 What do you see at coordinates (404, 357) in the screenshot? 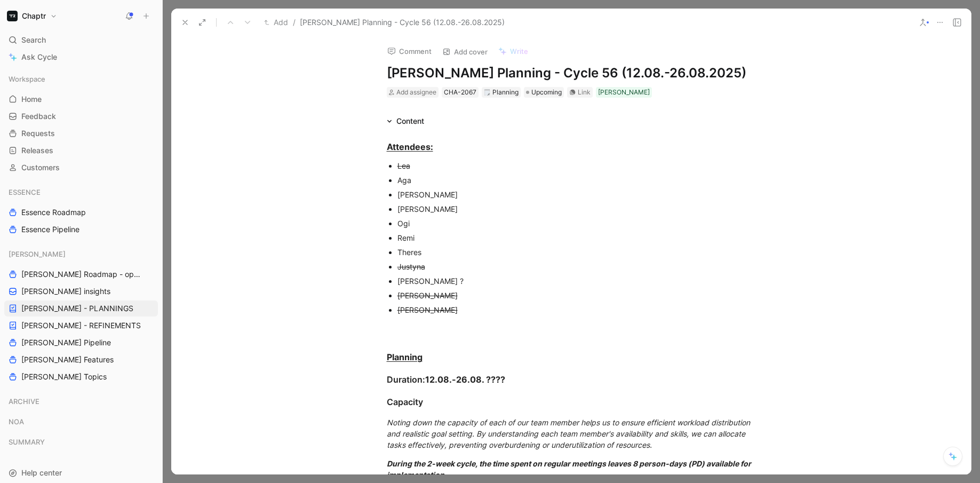
I see `u: Planning` at bounding box center [404, 357].